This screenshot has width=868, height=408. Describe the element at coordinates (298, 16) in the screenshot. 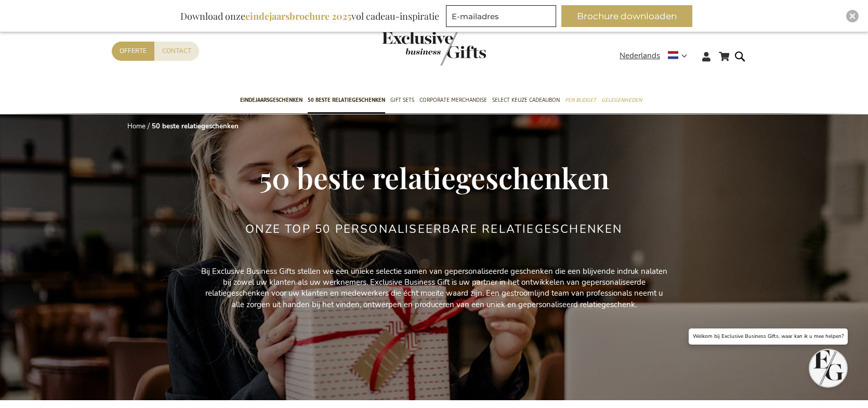

I see `b: eindejaarsbrochure 2025` at that location.